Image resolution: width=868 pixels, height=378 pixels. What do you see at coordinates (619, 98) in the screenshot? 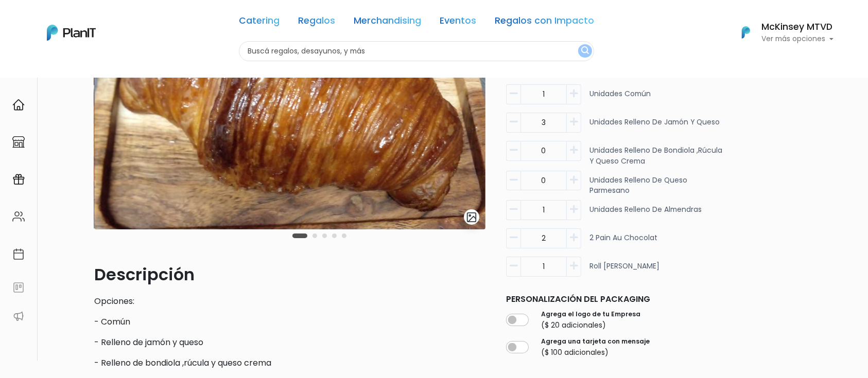
I see `p: Unidades Común` at bounding box center [619, 98].